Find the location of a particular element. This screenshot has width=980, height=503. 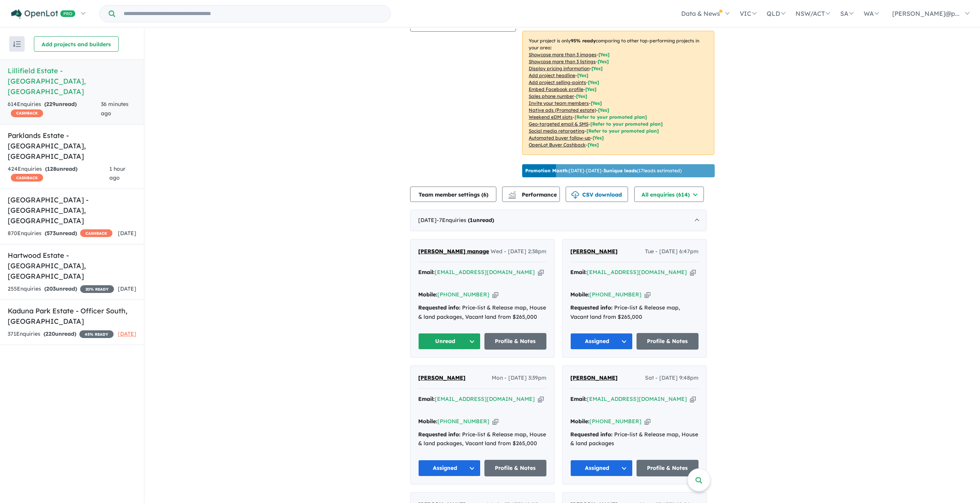

span: - 7 Enquir ies is located at coordinates (465, 220).